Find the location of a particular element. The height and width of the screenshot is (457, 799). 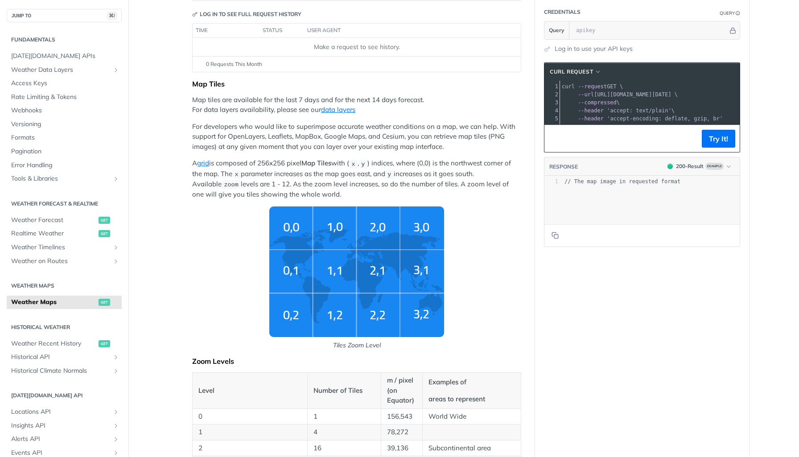

div: Map Tiles is located at coordinates (357, 84).